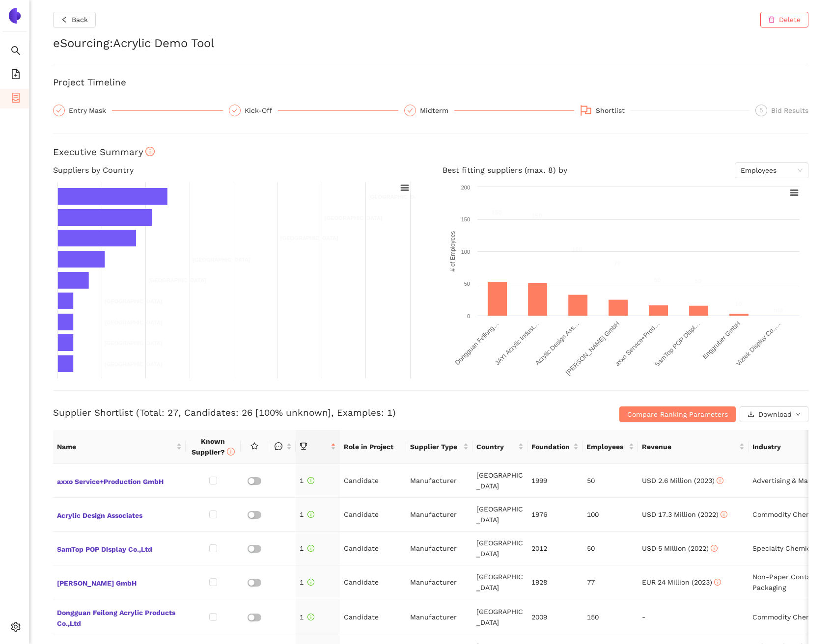 The width and height of the screenshot is (832, 644). What do you see at coordinates (119, 514) in the screenshot?
I see `span: Acrylic Design Associates` at bounding box center [119, 514].